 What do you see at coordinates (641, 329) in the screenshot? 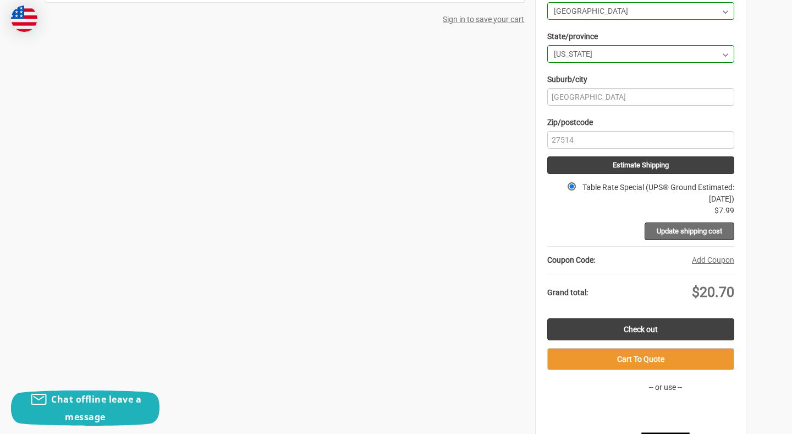
I see `a: Check out` at bounding box center [641, 329].